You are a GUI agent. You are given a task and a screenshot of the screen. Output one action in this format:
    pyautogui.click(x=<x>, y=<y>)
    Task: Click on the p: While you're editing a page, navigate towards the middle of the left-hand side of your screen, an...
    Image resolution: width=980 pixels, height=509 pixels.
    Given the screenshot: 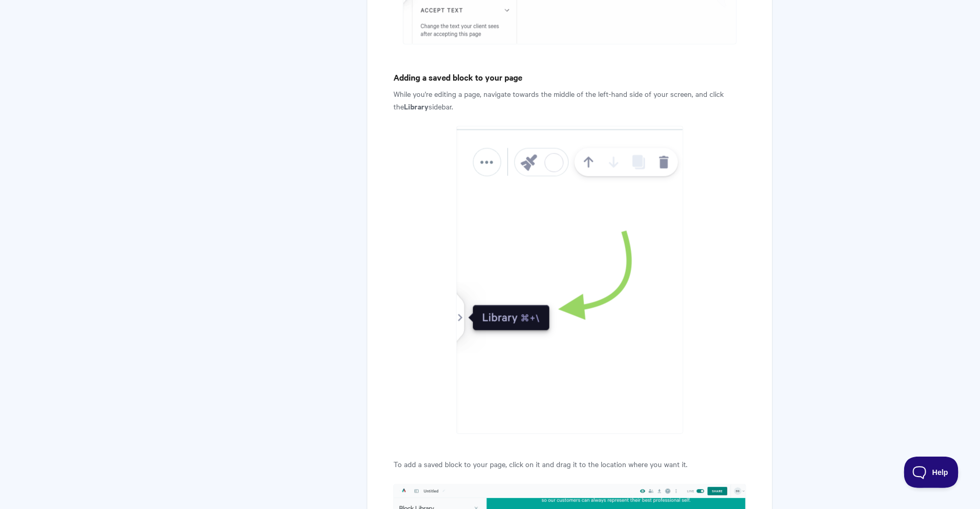 What is the action you would take?
    pyautogui.click(x=570, y=100)
    